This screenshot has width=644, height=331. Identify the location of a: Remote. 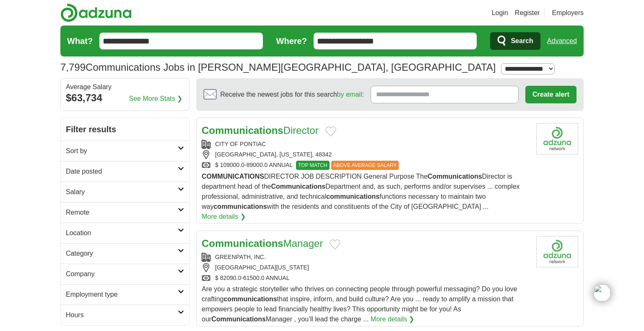
(125, 213).